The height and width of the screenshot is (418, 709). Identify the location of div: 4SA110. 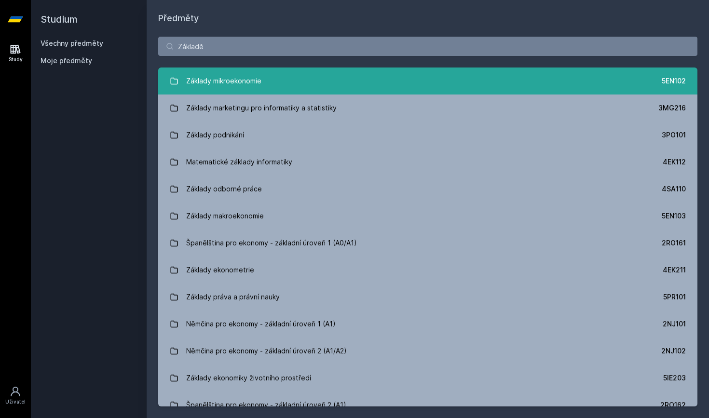
(674, 189).